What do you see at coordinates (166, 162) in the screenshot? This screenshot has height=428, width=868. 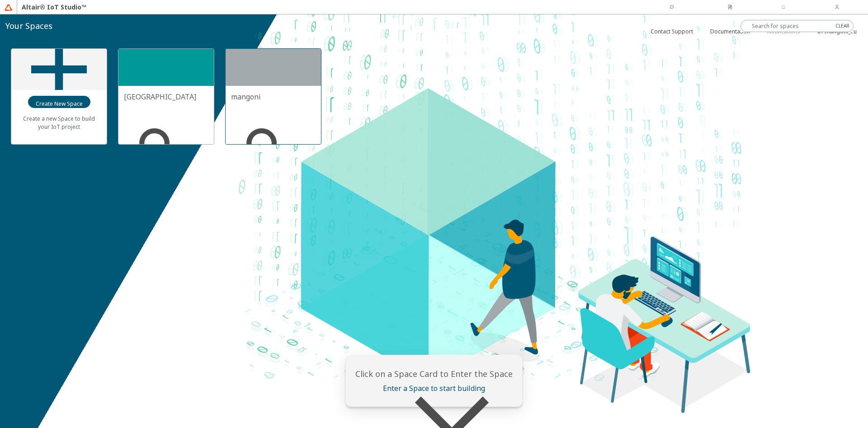 I see `unity-typography: iotstudiodemos` at bounding box center [166, 162].